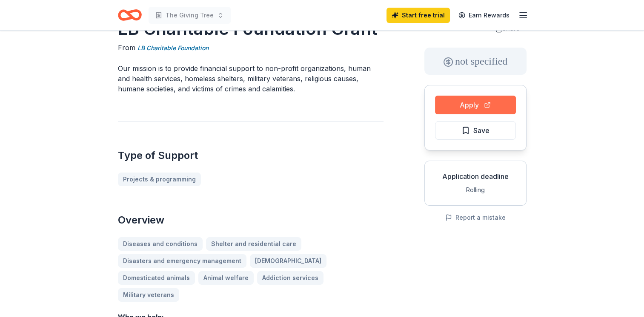 Image resolution: width=644 pixels, height=317 pixels. What do you see at coordinates (251, 220) in the screenshot?
I see `h2: Overview` at bounding box center [251, 220].